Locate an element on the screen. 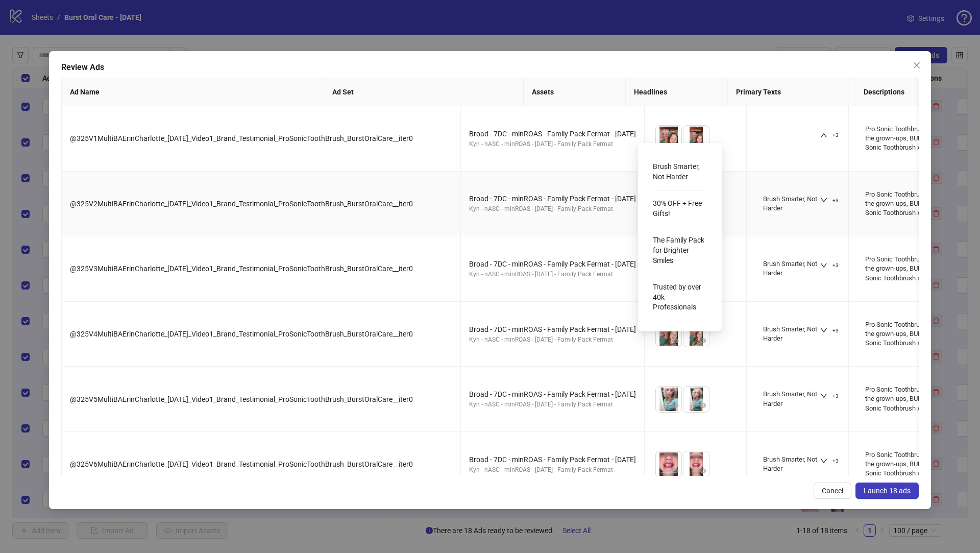 Image resolution: width=980 pixels, height=553 pixels. th: Assets is located at coordinates (575, 92).